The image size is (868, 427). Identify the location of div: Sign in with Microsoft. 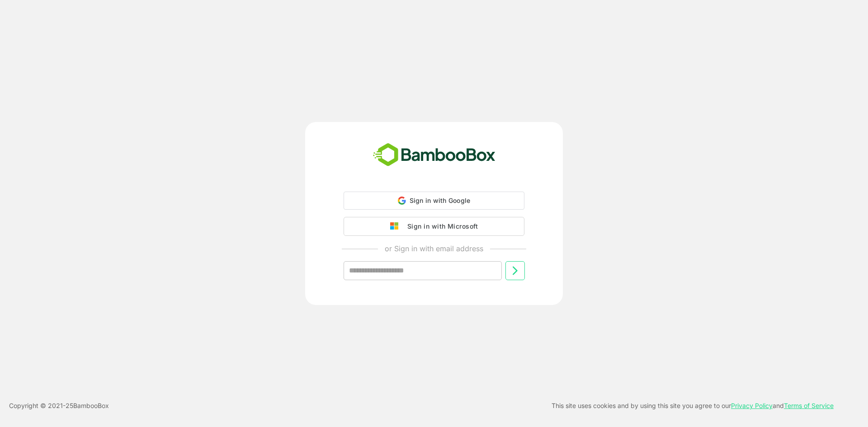
(441, 226).